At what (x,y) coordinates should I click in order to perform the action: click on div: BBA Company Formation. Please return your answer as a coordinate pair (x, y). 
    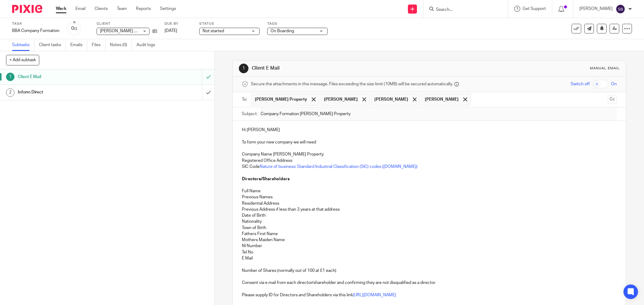
    Looking at the image, I should click on (36, 31).